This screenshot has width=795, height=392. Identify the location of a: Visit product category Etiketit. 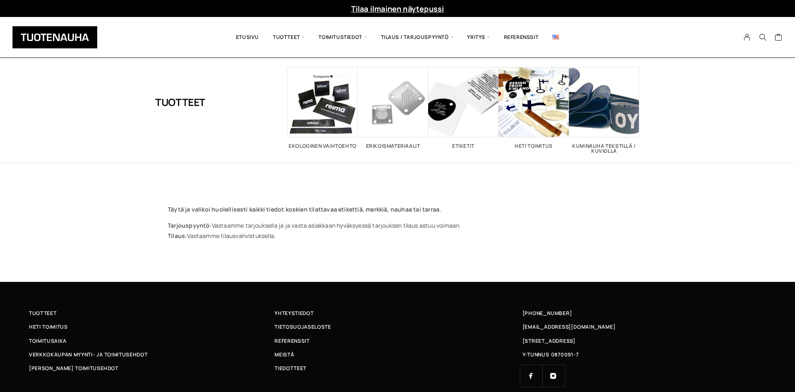
(463, 108).